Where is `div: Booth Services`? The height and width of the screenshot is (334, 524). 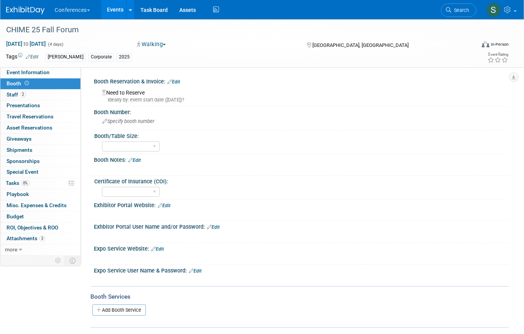
div: Booth Services is located at coordinates (299, 297).